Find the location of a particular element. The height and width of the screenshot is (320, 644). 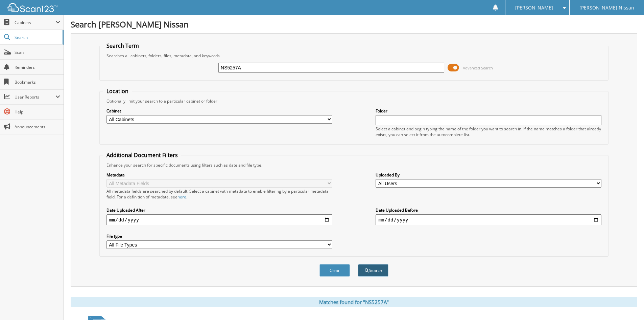

span: Bookmarks is located at coordinates (37, 82).